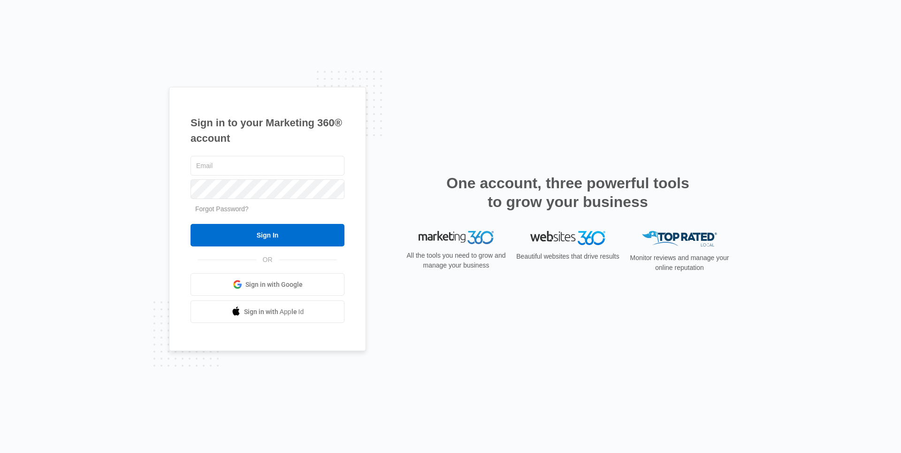 Image resolution: width=901 pixels, height=453 pixels. What do you see at coordinates (568, 237) in the screenshot?
I see `img: Websites 360` at bounding box center [568, 237].